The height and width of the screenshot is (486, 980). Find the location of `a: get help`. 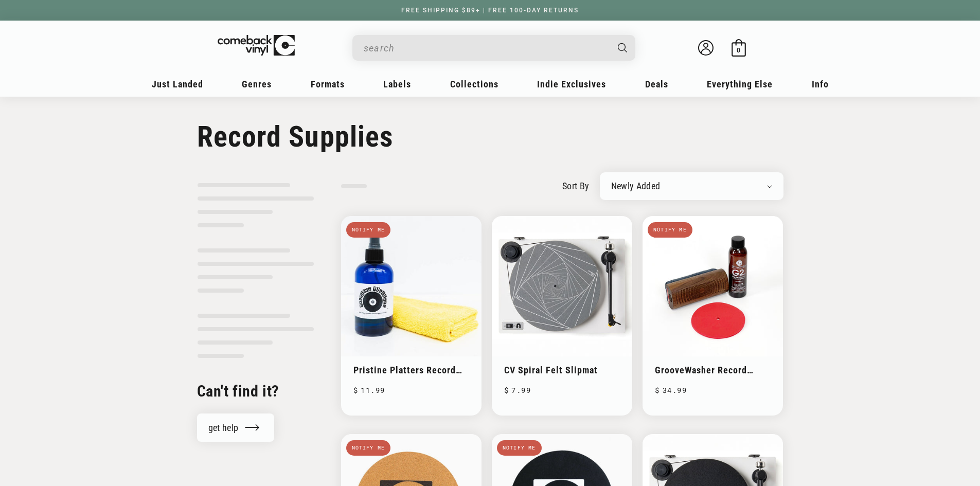

a: get help is located at coordinates (235, 427).